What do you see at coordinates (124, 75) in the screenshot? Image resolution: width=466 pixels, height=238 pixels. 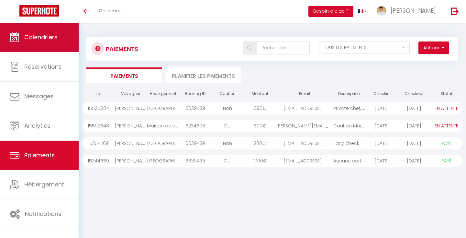 I see `li: Paiements` at bounding box center [124, 75].